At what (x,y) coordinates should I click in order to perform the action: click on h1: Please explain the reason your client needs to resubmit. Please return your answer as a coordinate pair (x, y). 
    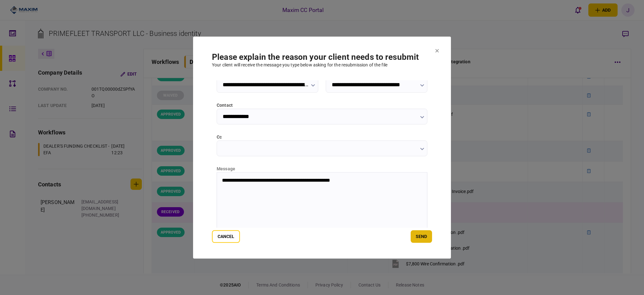
    Looking at the image, I should click on (322, 57).